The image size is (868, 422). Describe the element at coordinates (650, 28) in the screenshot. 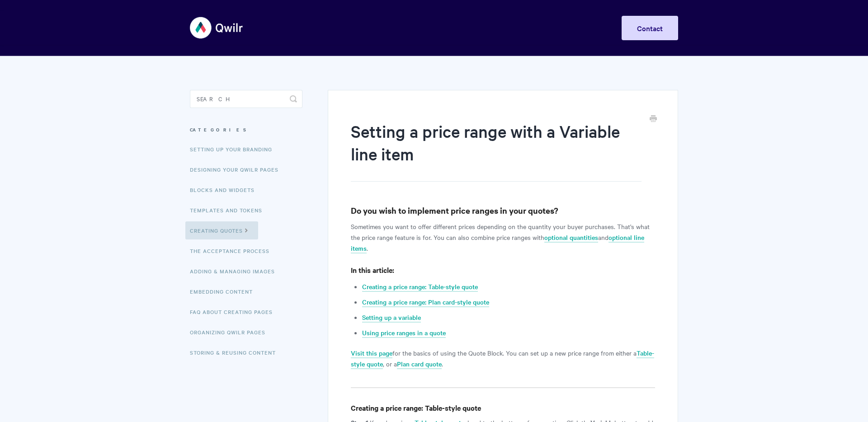

I see `a: Contact` at that location.